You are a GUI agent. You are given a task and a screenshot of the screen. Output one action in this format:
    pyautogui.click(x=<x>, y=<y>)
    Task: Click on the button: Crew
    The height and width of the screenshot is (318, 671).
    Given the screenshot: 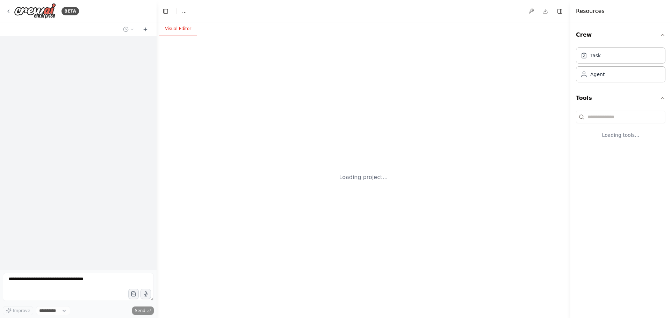 What is the action you would take?
    pyautogui.click(x=620, y=35)
    